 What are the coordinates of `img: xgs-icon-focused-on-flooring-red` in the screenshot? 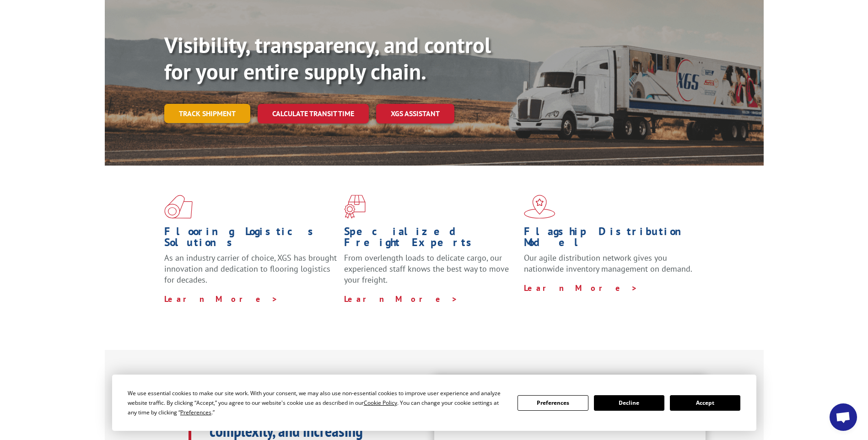 It's located at (355, 207).